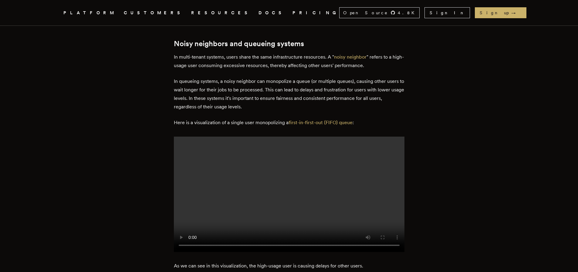 This screenshot has width=578, height=272. What do you see at coordinates (289, 61) in the screenshot?
I see `p: In multi-tenant systems, users share the same infrastructure resources. A " " refers to a high-us...` at bounding box center [289, 61].